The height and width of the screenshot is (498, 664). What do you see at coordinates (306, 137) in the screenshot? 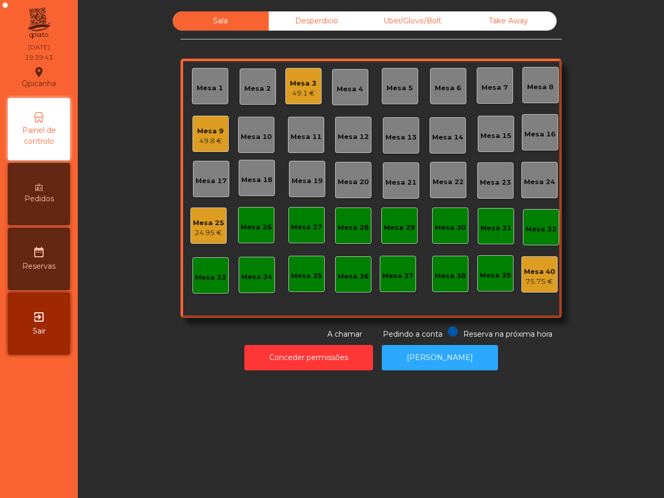
I see `div: Mesa 11` at bounding box center [306, 137].